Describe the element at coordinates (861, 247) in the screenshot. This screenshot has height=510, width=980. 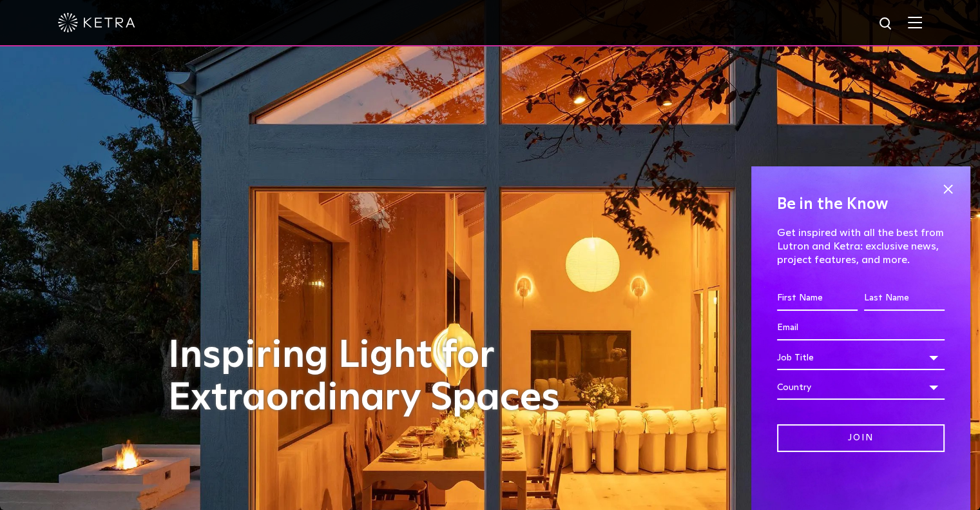
I see `p: Get inspired with all the best from Lutron and Ketra: exclusive news, project features, and more.` at that location.